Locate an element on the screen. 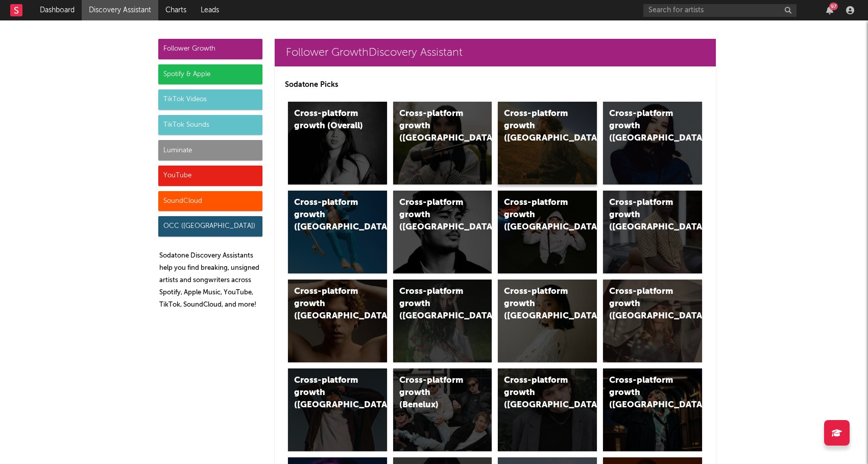 The height and width of the screenshot is (464, 868). button: 97 is located at coordinates (830, 11).